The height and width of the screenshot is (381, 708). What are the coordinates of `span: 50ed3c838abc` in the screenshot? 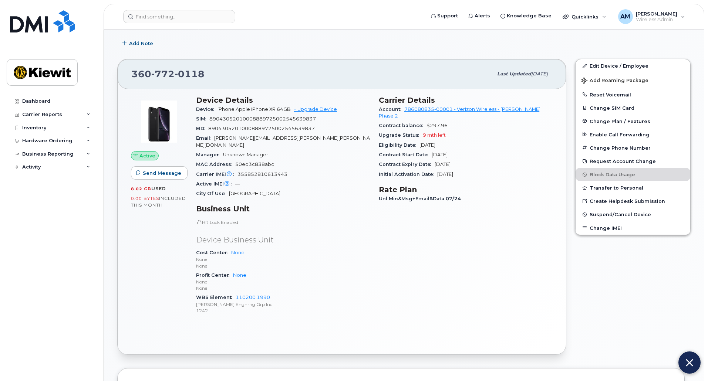 It's located at (254, 164).